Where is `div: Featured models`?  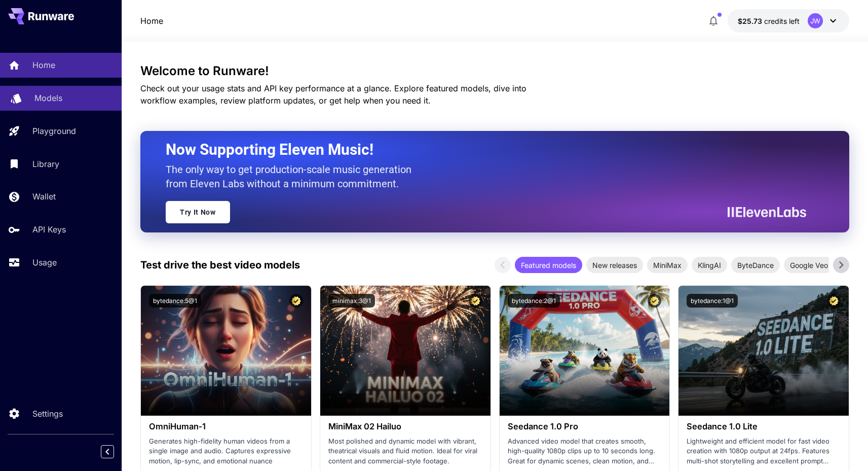 div: Featured models is located at coordinates (549, 265).